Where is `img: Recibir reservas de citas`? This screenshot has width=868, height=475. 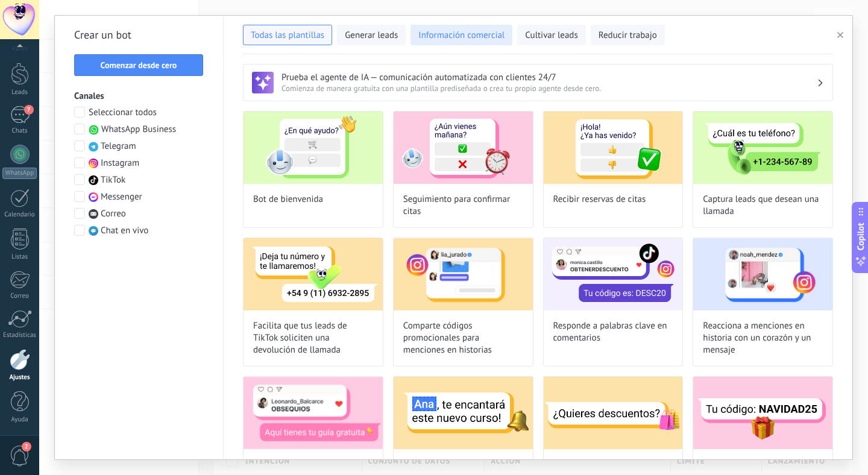
img: Recibir reservas de citas is located at coordinates (613, 147).